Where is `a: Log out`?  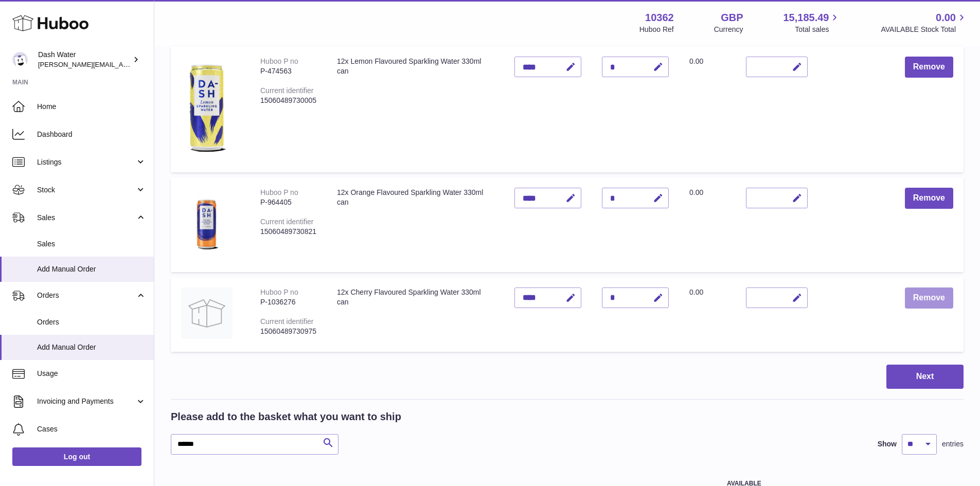
a: Log out is located at coordinates (77, 457).